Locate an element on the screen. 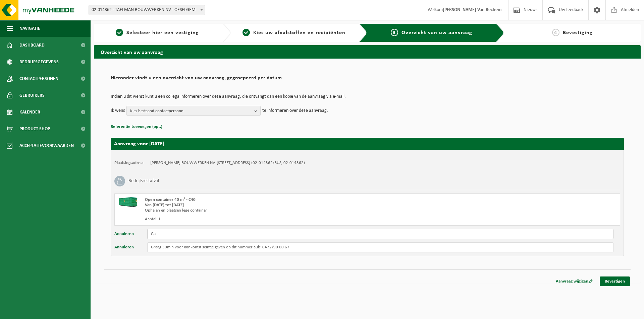  a: Bevestigen is located at coordinates (615, 281).